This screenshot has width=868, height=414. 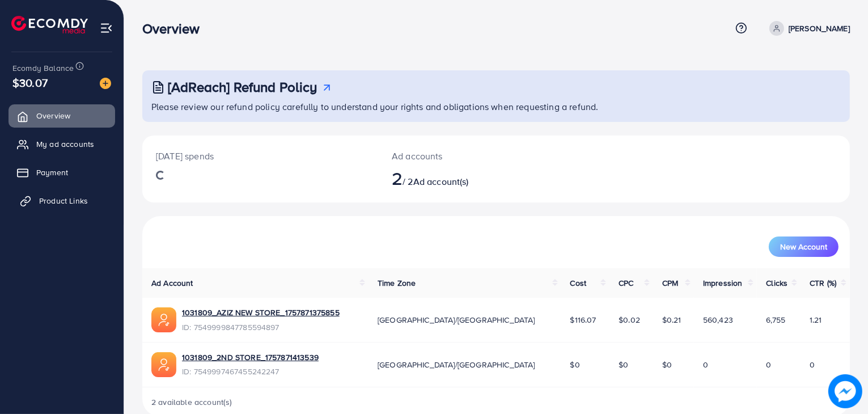 What do you see at coordinates (62, 144) in the screenshot?
I see `a: My ad accounts` at bounding box center [62, 144].